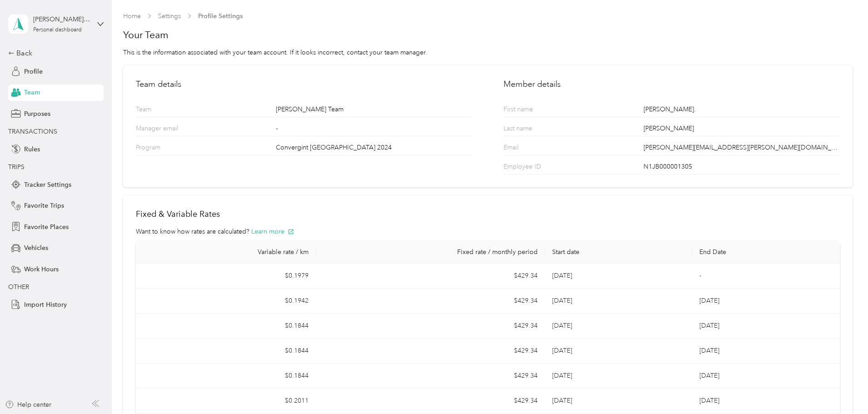 This screenshot has height=414, width=868. Describe the element at coordinates (17, 167) in the screenshot. I see `span: TRIPS` at that location.